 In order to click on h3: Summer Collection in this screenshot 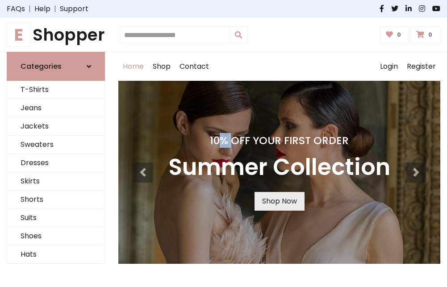, I will do `click(279, 167)`.